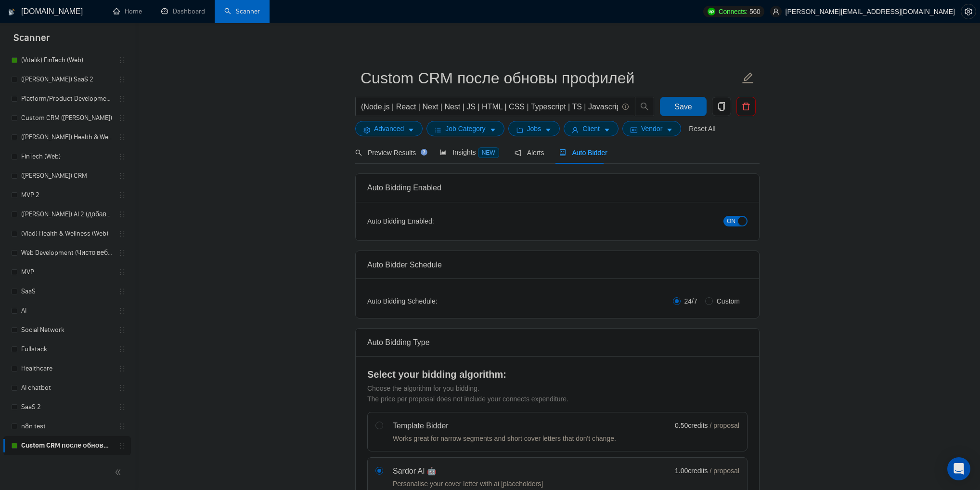  What do you see at coordinates (968, 12) in the screenshot?
I see `button: setting` at bounding box center [968, 12].